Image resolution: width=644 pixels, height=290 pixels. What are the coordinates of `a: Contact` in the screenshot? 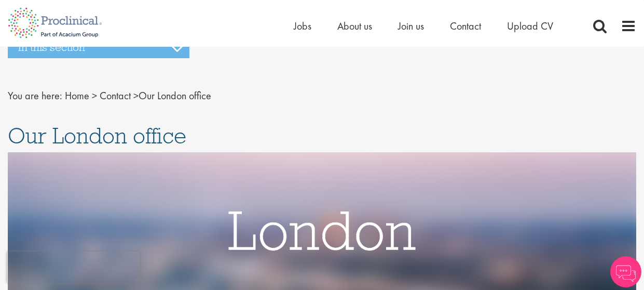 It's located at (465, 26).